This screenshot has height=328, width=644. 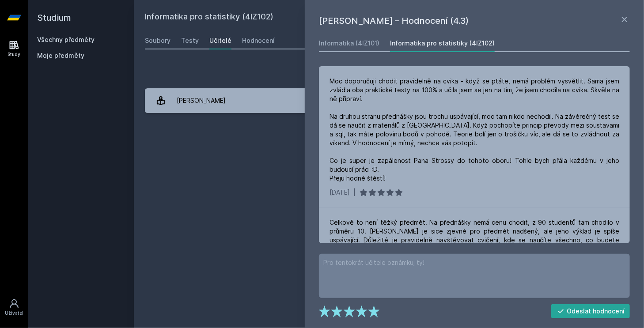 What do you see at coordinates (14, 54) in the screenshot?
I see `div: Study` at bounding box center [14, 54].